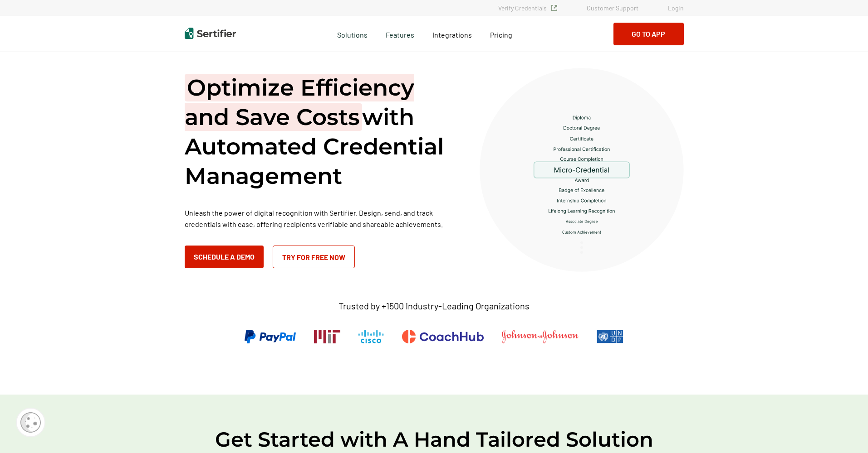  Describe the element at coordinates (31, 422) in the screenshot. I see `img: Cookie Popup Icon` at that location.